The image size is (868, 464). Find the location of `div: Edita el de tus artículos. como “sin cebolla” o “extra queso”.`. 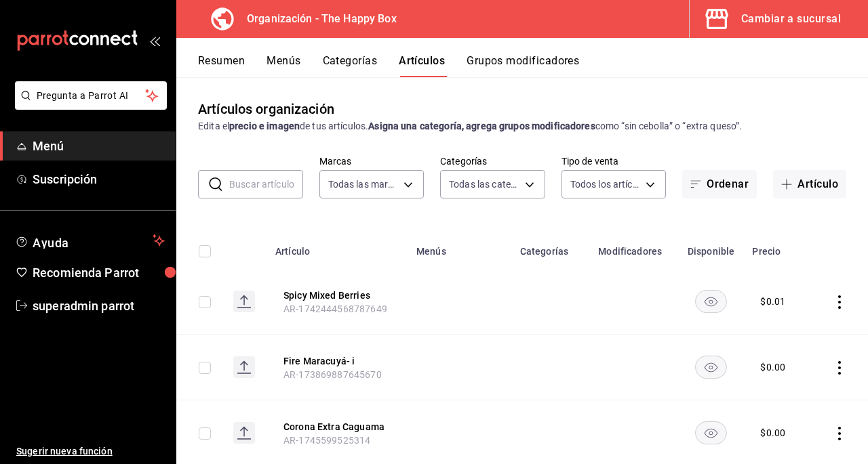

div: Edita el de tus artículos. como “sin cebolla” o “extra queso”. is located at coordinates (522, 126).